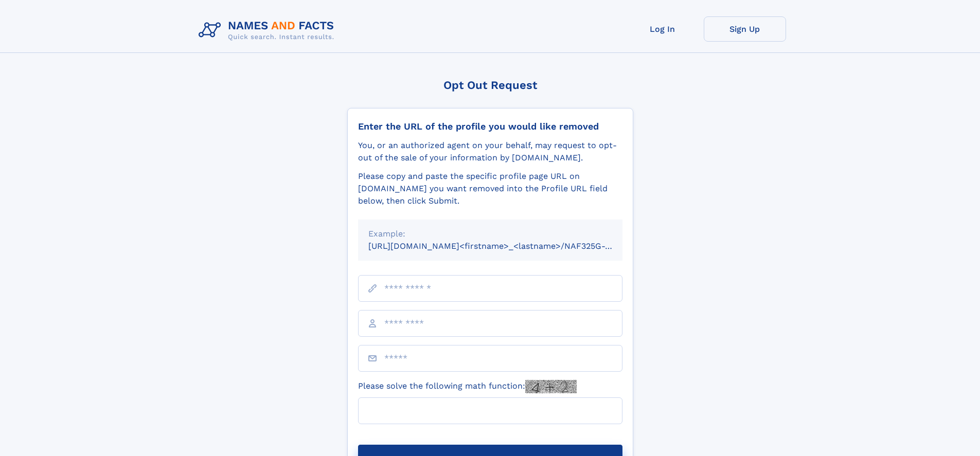  I want to click on img: Logo Names and Facts, so click(269, 30).